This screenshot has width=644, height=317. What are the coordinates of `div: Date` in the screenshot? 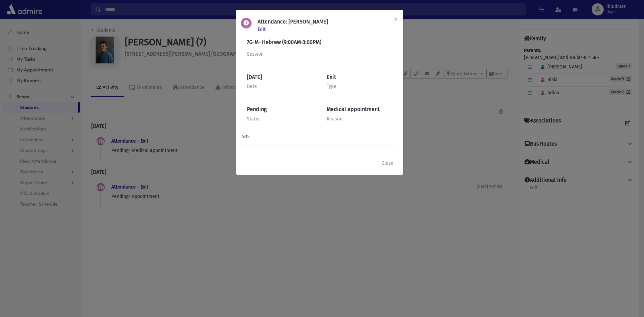 It's located at (280, 86).